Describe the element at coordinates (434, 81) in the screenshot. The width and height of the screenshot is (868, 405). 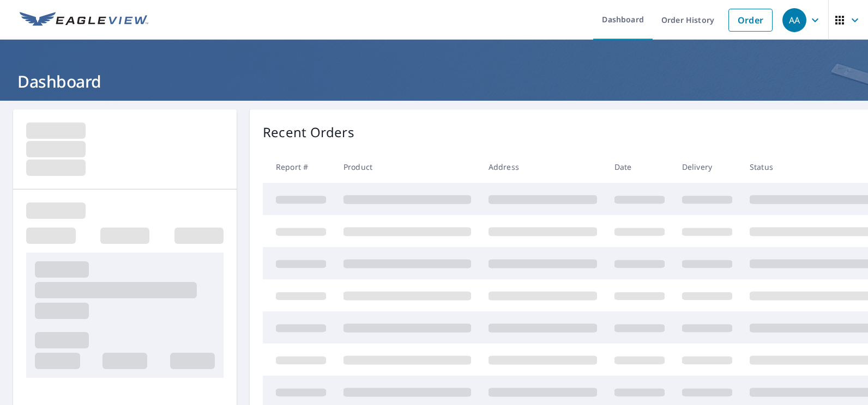
I see `h1: Dashboard` at that location.